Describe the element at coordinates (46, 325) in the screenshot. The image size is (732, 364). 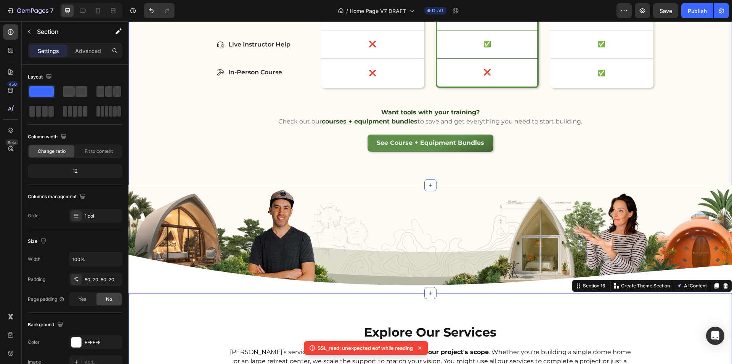
I see `div: Background` at that location.